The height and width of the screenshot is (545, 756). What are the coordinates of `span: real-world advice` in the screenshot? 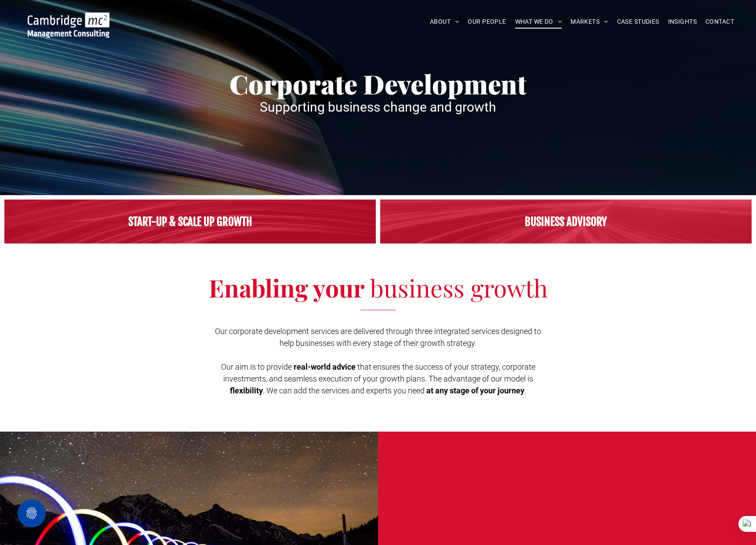 It's located at (324, 366).